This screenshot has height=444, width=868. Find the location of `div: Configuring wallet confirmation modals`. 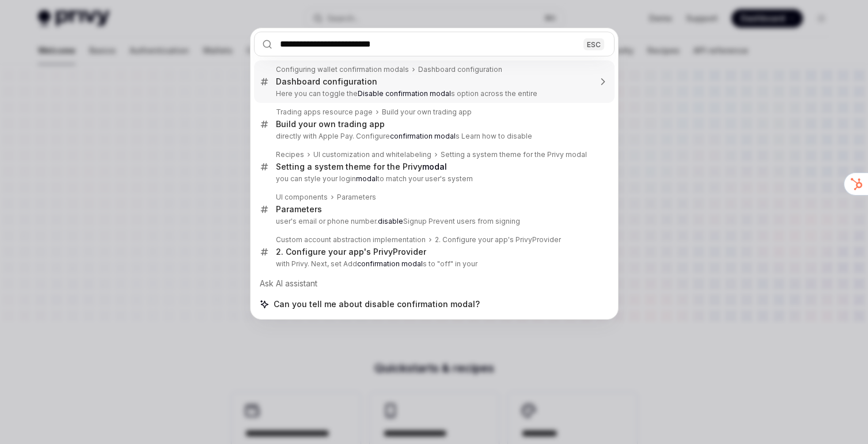

div: Configuring wallet confirmation modals is located at coordinates (342, 70).